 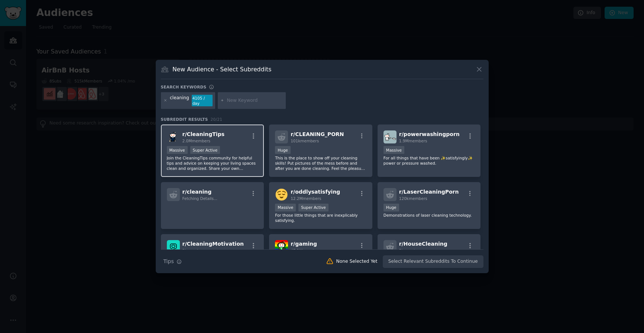 I want to click on span: 12.2M members, so click(x=306, y=199).